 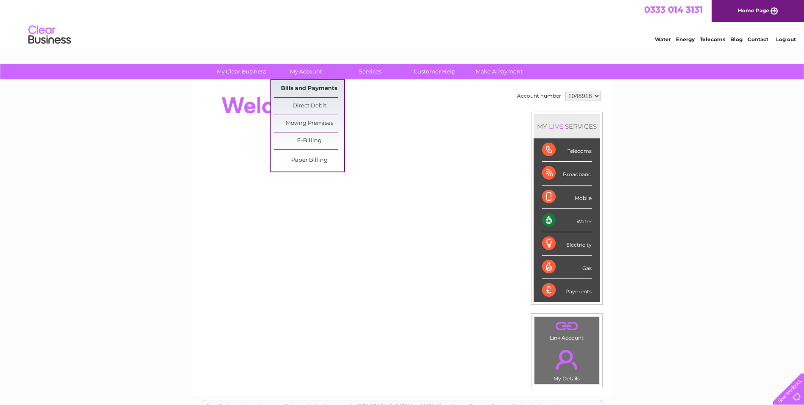 What do you see at coordinates (556, 126) in the screenshot?
I see `div: LIVE` at bounding box center [556, 126].